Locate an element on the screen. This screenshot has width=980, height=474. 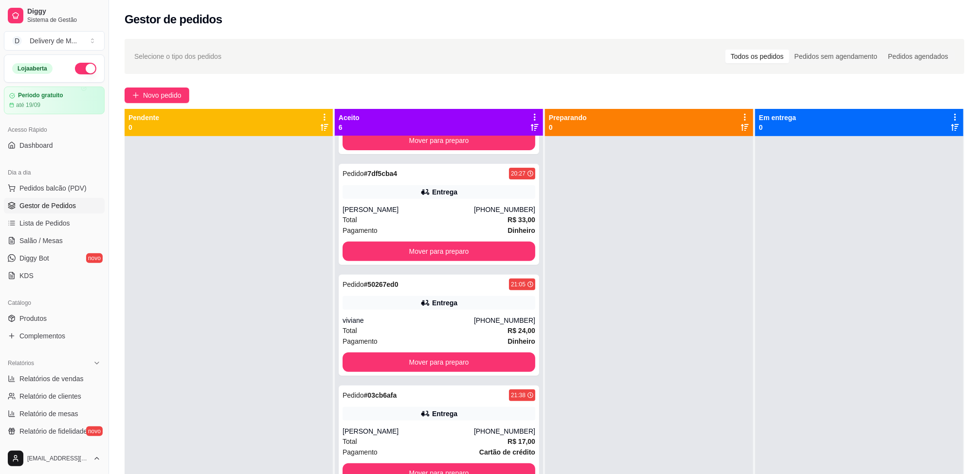
span: Salão / Mesas is located at coordinates (41, 241).